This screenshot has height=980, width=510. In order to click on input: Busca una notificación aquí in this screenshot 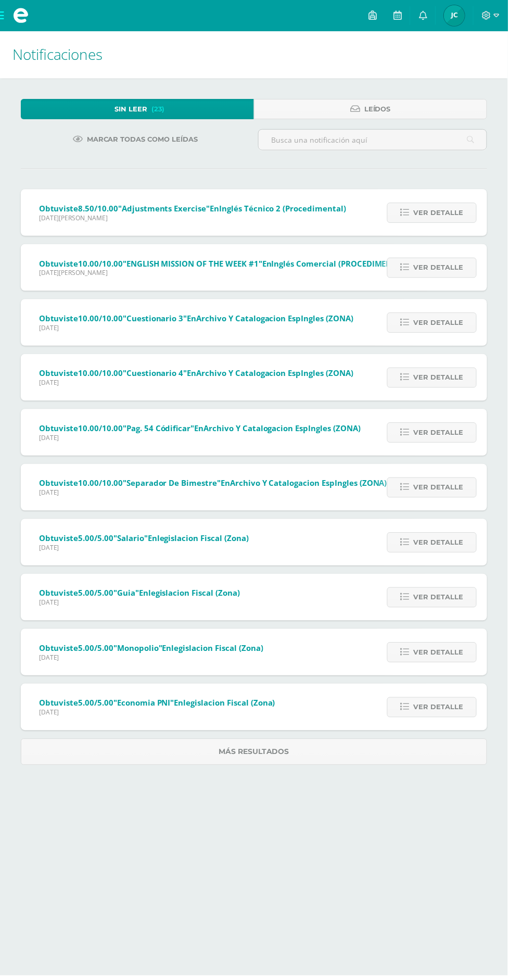, I will do `click(374, 140)`.